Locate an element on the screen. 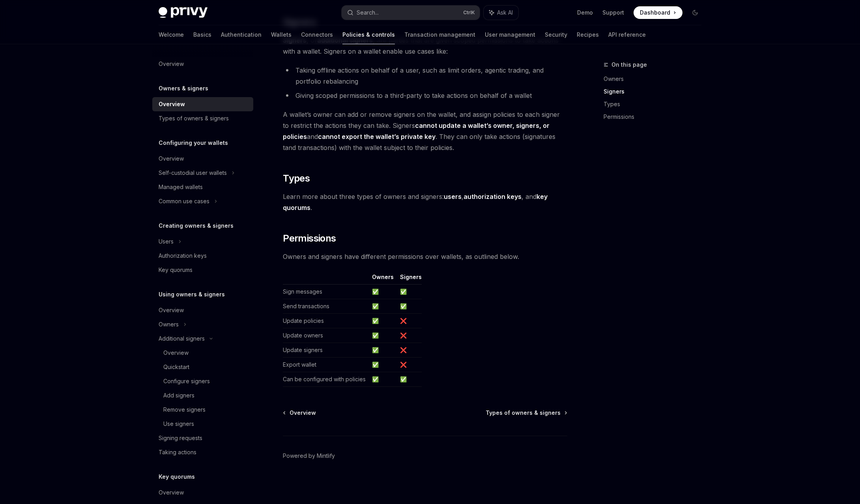  strong: cannot export the wallet’s private key is located at coordinates (377, 136).